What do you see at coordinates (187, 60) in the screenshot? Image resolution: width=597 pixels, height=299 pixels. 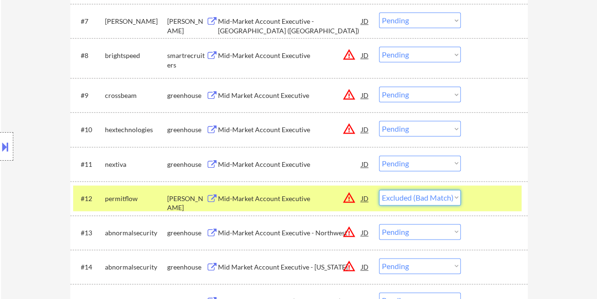 I see `div: smartrecruiters` at bounding box center [187, 60].